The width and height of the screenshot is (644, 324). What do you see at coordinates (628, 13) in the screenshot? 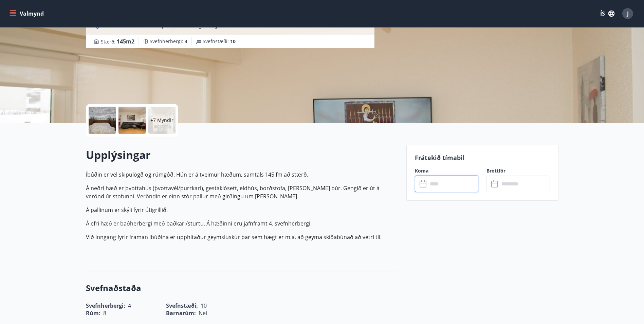
I see `span: J` at bounding box center [628, 13].